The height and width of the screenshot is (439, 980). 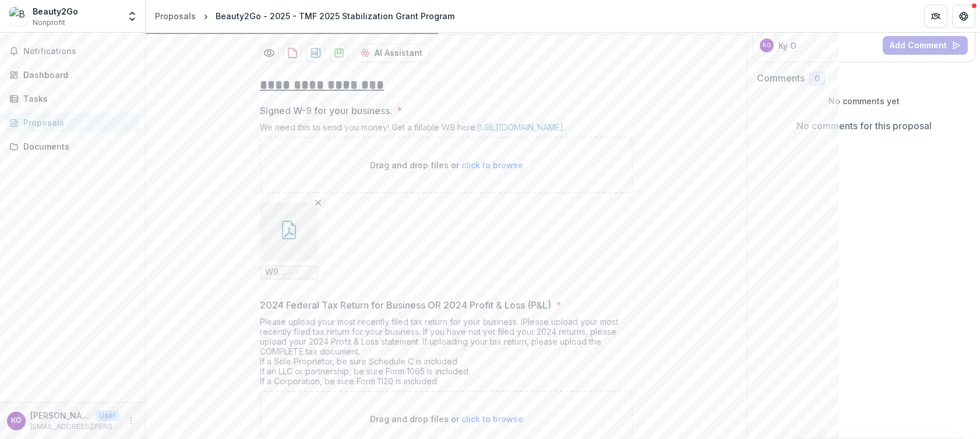 I want to click on a: Documents, so click(x=72, y=146).